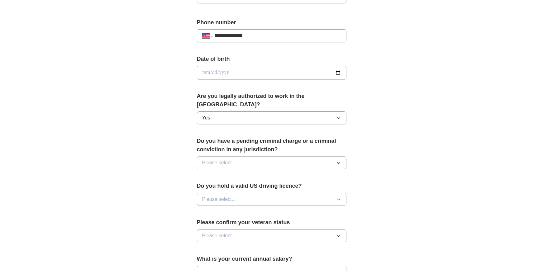  Describe the element at coordinates (206, 118) in the screenshot. I see `span: Yes` at that location.